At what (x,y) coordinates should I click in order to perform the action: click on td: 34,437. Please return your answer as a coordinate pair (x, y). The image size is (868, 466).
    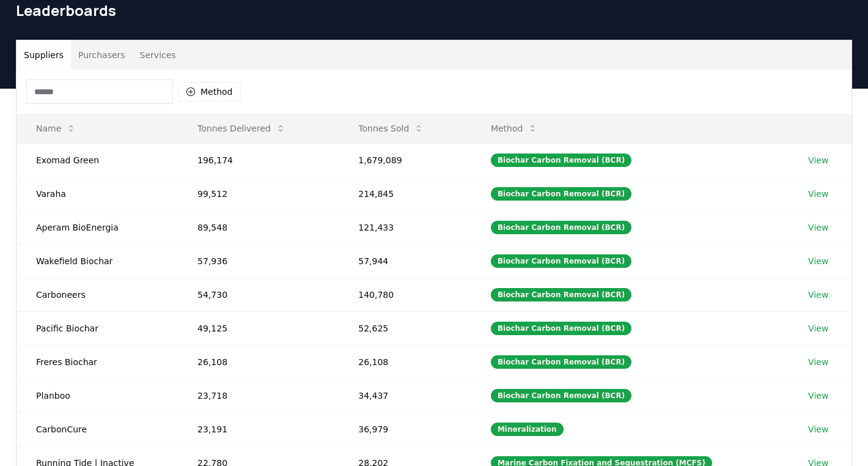
    Looking at the image, I should click on (404, 396).